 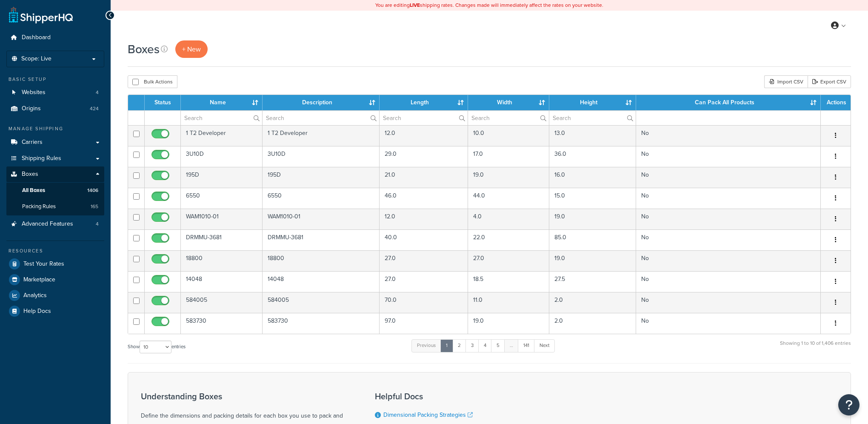 I want to click on span: Websites, so click(x=33, y=93).